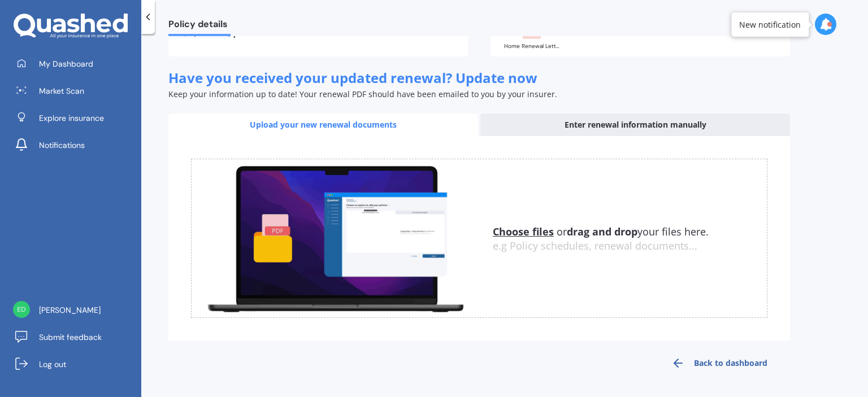 This screenshot has width=868, height=397. I want to click on span: Market Scan, so click(62, 91).